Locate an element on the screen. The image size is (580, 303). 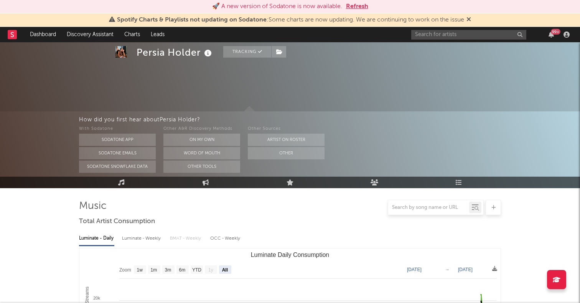
div: Persia Holder is located at coordinates (175, 52).